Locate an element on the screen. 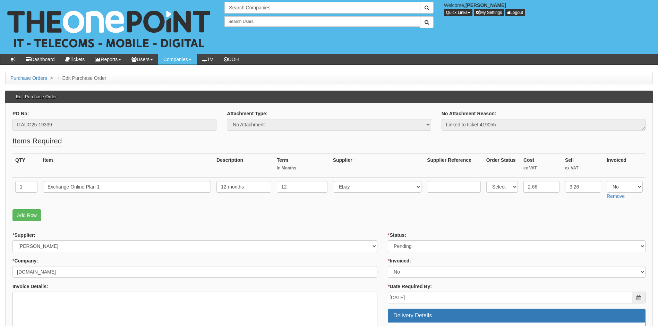  th: Supplier Reference is located at coordinates (454, 166).